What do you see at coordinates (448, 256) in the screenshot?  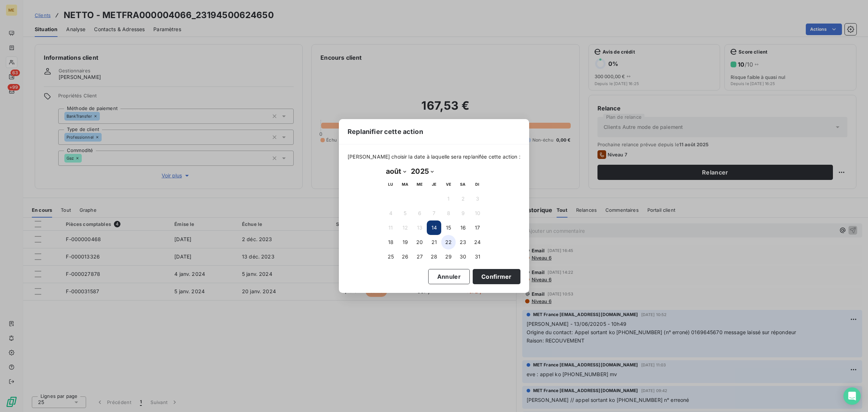 I see `button: 29` at bounding box center [448, 256].